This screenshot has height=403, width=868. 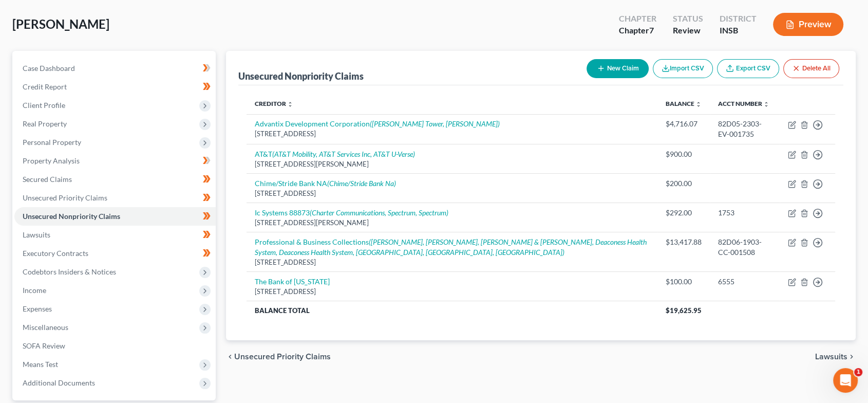 What do you see at coordinates (45, 123) in the screenshot?
I see `span: Real Property` at bounding box center [45, 123].